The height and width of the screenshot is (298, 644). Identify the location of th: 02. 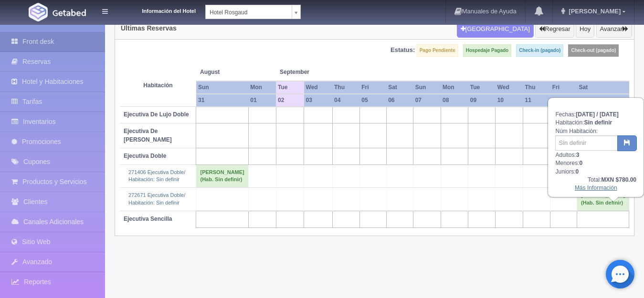
(290, 100).